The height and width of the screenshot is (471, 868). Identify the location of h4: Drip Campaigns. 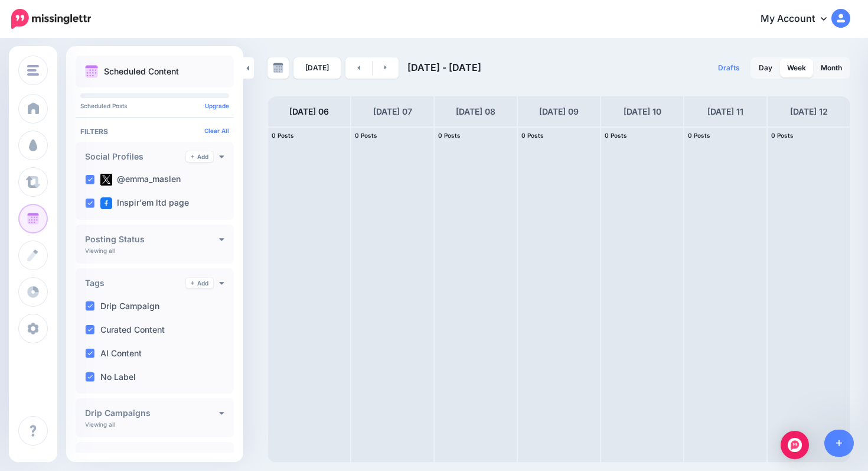
(152, 412).